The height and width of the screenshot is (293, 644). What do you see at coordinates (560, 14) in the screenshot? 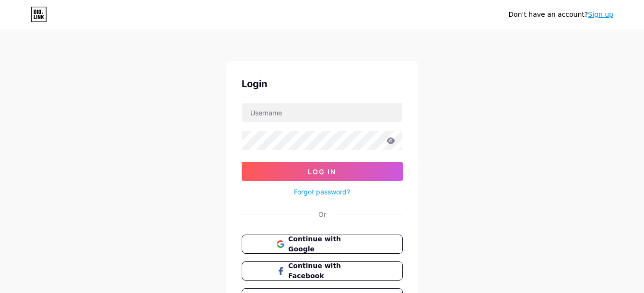
I see `div: Don't have an account?` at bounding box center [560, 14].